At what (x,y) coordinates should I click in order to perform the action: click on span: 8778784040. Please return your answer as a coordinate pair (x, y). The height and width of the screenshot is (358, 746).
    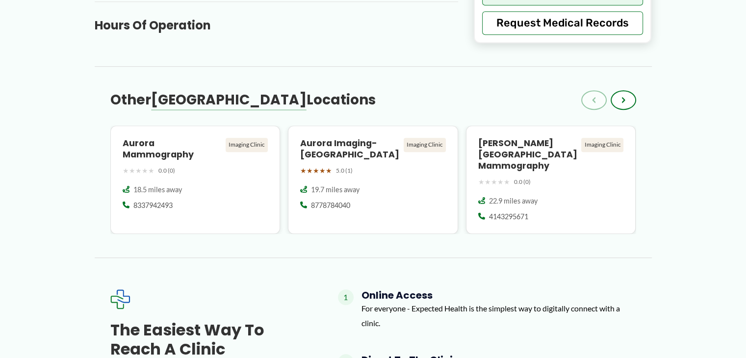
    Looking at the image, I should click on (331, 205).